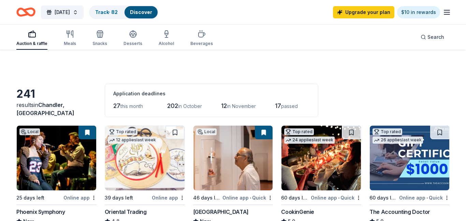 The width and height of the screenshot is (466, 221). What do you see at coordinates (133, 44) in the screenshot?
I see `div: Desserts` at bounding box center [133, 44].